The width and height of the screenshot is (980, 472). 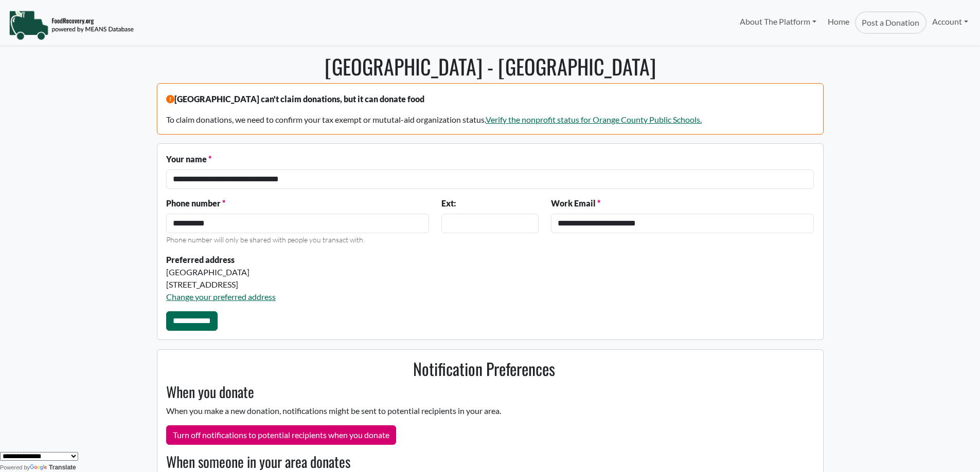 What do you see at coordinates (221, 297) in the screenshot?
I see `a: Change your preferred address` at bounding box center [221, 297].